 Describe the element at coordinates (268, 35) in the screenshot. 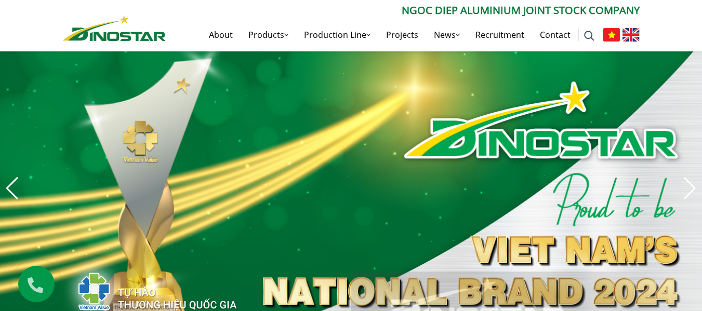

I see `a: Products` at that location.